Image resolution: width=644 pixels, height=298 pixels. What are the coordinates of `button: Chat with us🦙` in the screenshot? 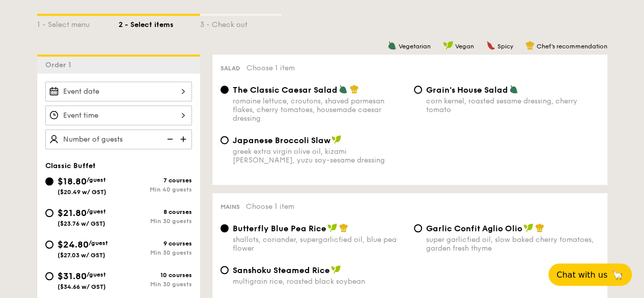 It's located at (590, 274).